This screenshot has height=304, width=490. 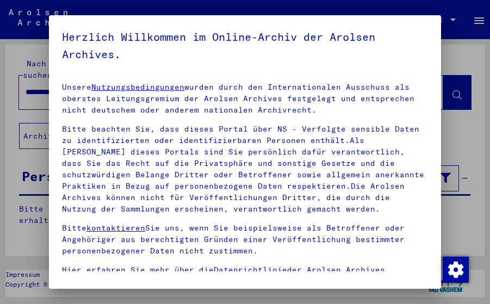 I want to click on img: Zustimmung ändern, so click(x=456, y=270).